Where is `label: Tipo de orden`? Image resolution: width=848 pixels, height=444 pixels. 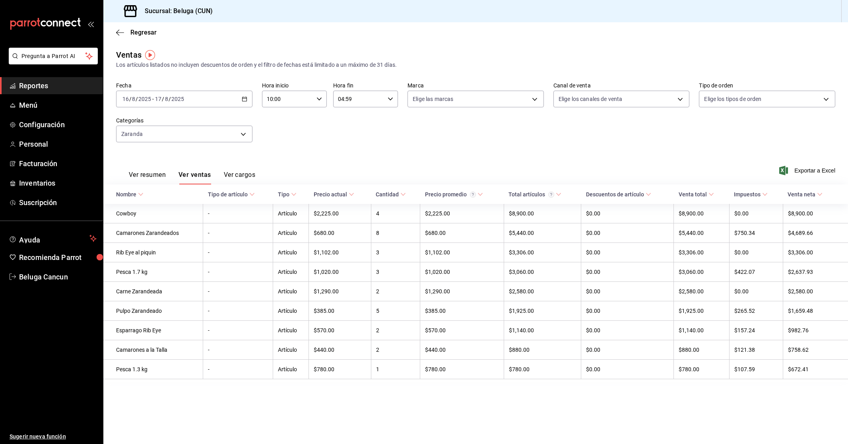
label: Tipo de orden is located at coordinates (767, 86).